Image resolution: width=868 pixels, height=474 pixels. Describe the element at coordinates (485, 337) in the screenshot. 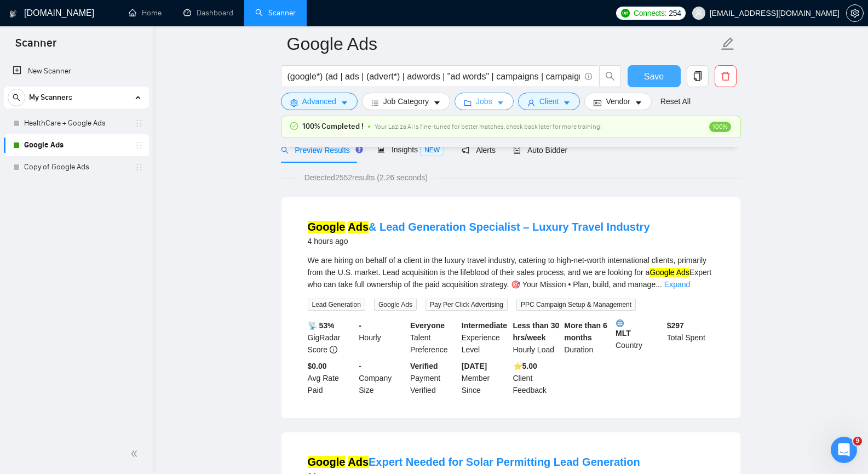

I see `div: Experience Level` at that location.